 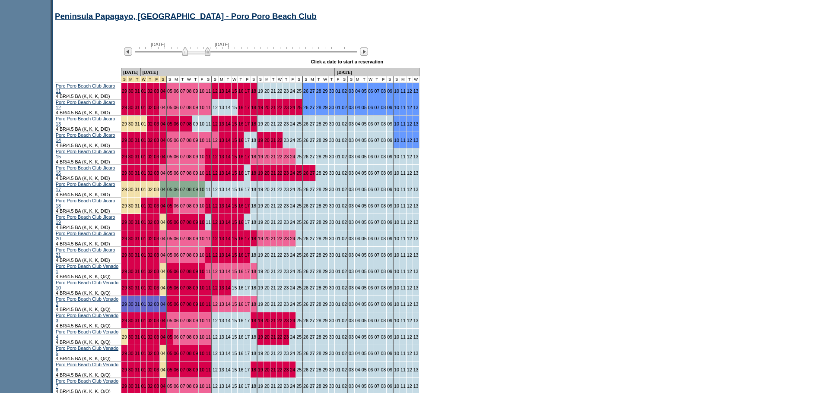 What do you see at coordinates (156, 173) in the screenshot?
I see `a: 03` at bounding box center [156, 173].